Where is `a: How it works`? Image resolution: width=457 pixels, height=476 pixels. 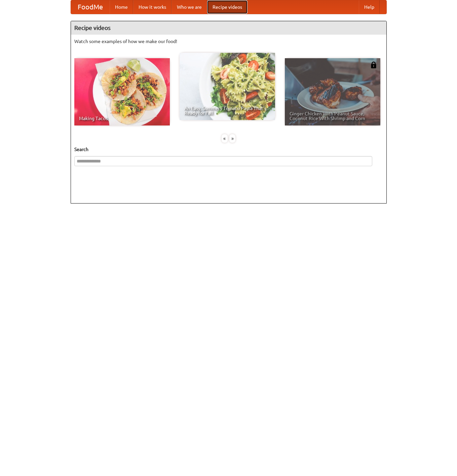
a: How it works is located at coordinates (152, 7).